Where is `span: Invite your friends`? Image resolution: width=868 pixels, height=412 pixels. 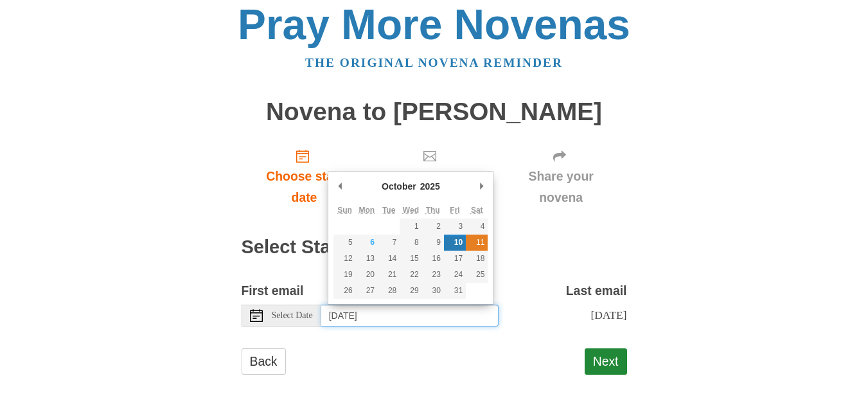 span: Invite your friends is located at coordinates (431, 187).